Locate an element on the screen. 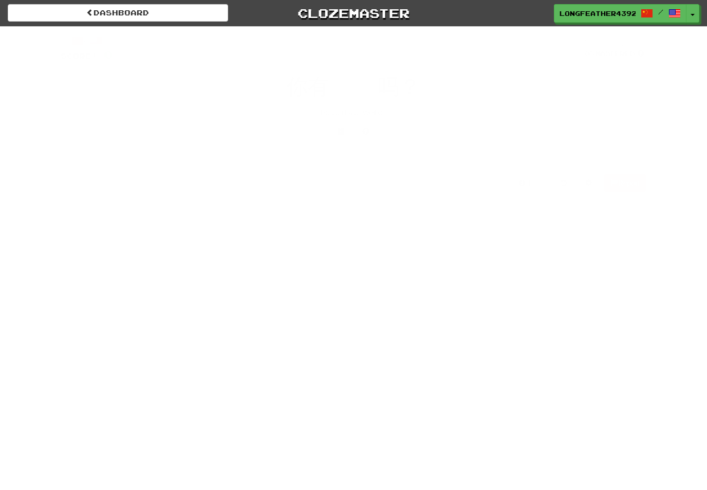 Image resolution: width=707 pixels, height=490 pixels. span: 吗？ is located at coordinates (399, 86).